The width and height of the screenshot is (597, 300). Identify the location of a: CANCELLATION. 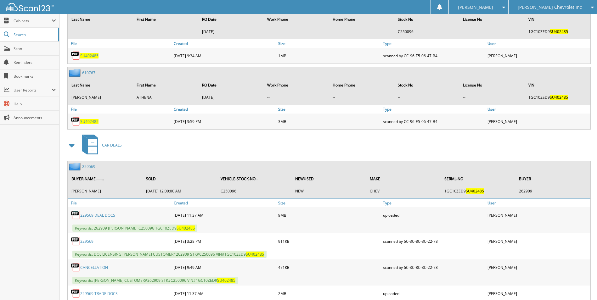
(94, 267).